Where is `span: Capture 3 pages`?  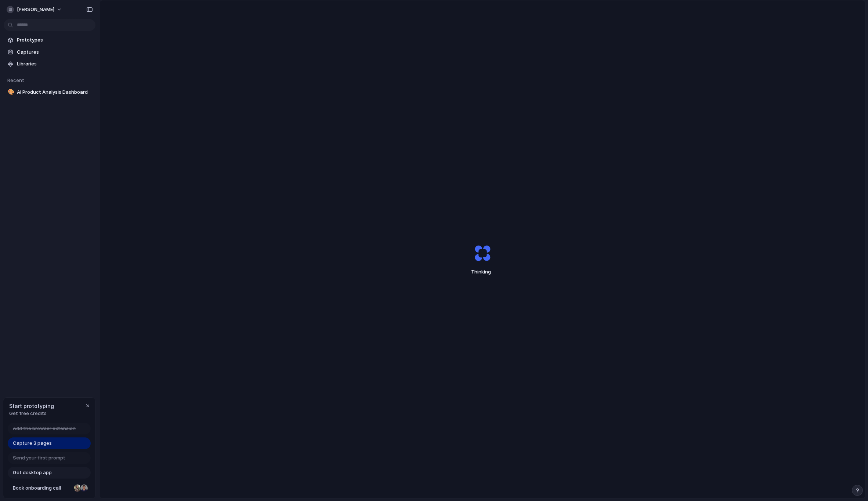
span: Capture 3 pages is located at coordinates (33, 443).